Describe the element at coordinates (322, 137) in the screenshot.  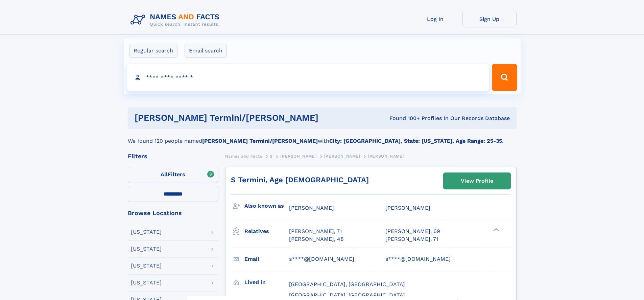
I see `div: We found 120 people named with .` at that location.